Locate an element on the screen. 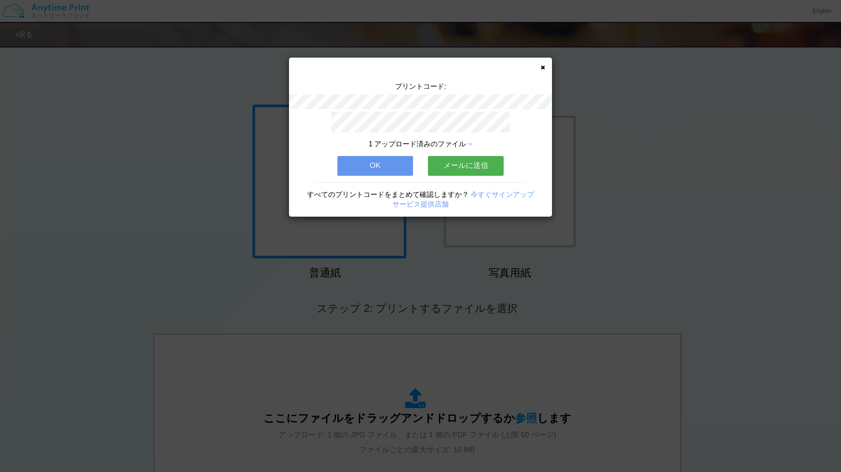  span: 1 アップロード済みのファイル is located at coordinates (417, 144).